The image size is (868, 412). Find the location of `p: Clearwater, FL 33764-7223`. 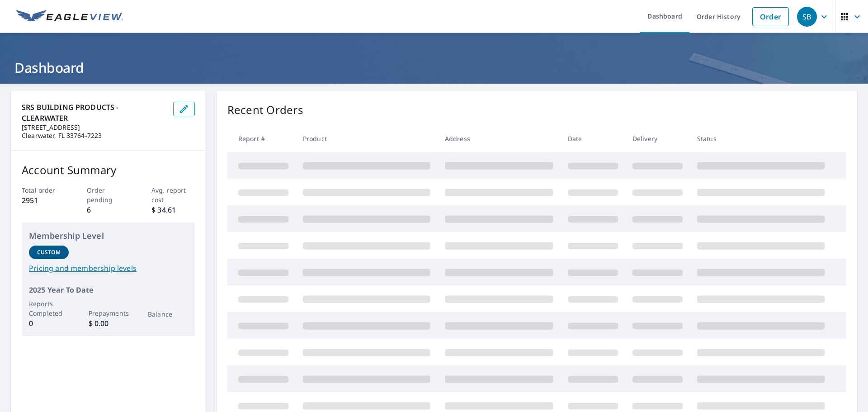

p: Clearwater, FL 33764-7223 is located at coordinates (94, 136).